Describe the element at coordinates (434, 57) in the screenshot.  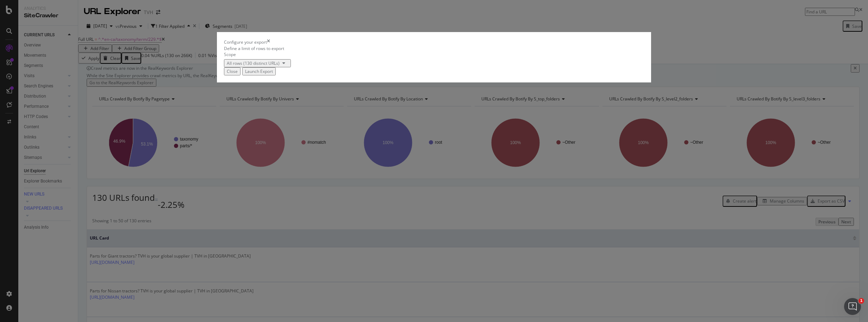
I see `div: modal` at that location.